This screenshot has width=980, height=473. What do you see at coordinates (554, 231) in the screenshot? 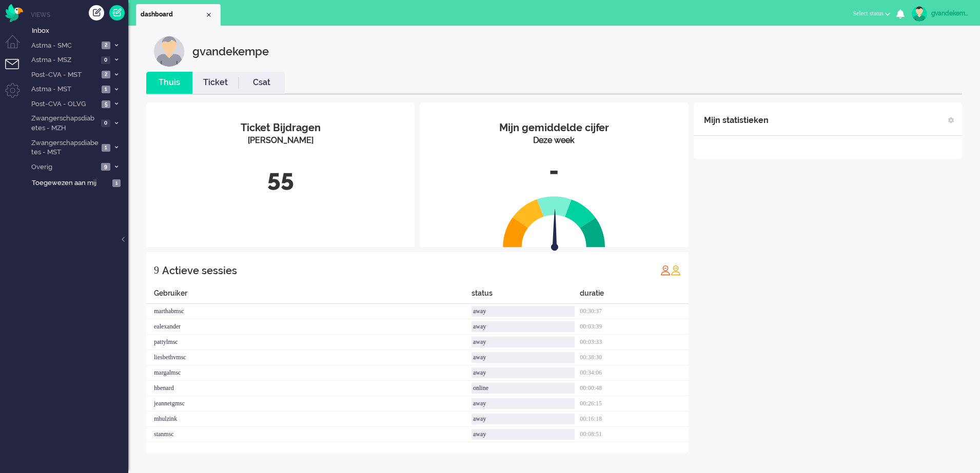
I see `img: arrow.svg` at bounding box center [554, 231].